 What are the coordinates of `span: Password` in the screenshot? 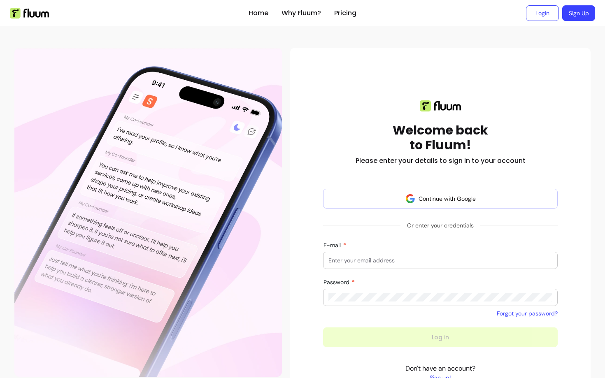 It's located at (337, 282).